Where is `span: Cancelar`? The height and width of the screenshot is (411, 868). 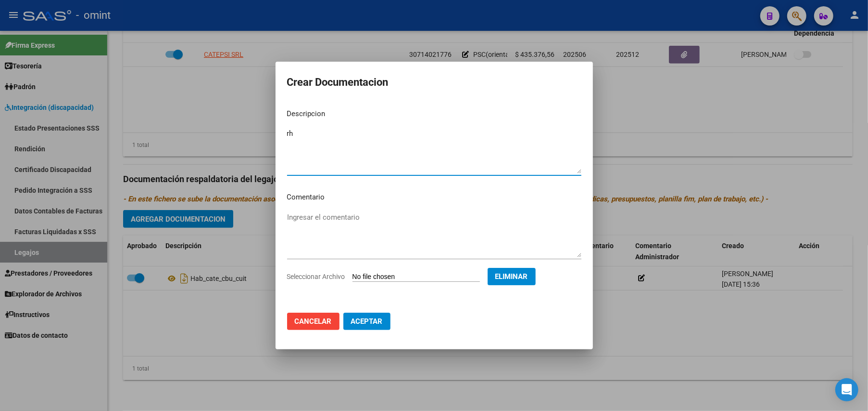 span: Cancelar is located at coordinates (313, 321).